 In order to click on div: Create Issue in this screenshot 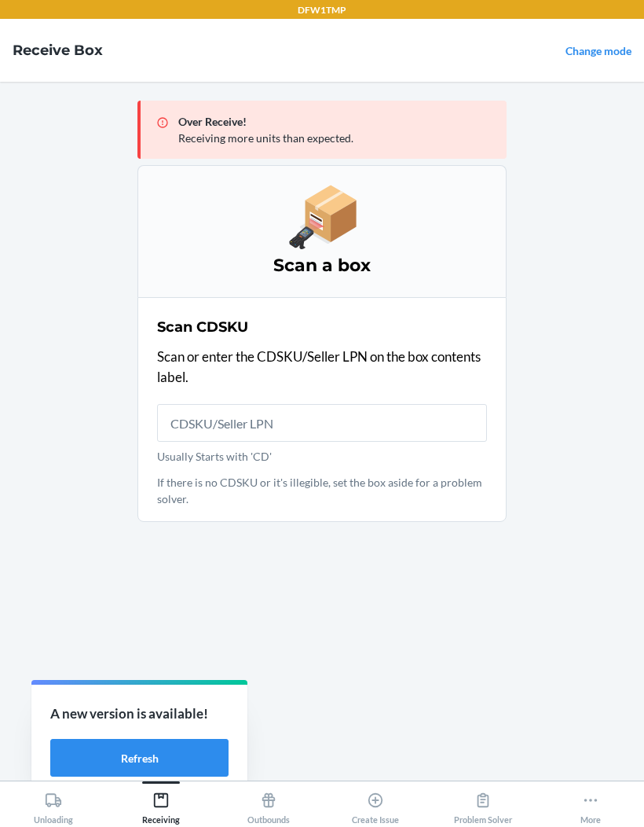, I will do `click(375, 804)`.